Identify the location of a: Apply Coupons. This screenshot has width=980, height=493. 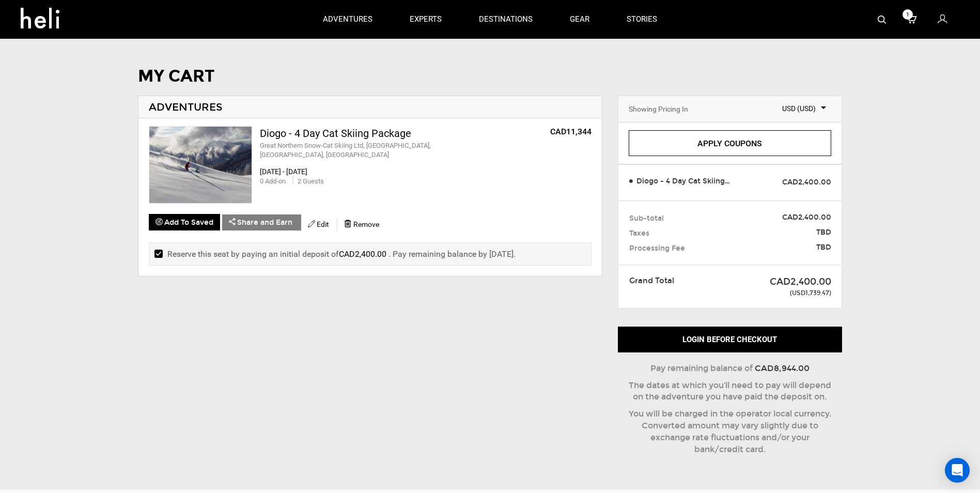
(730, 143).